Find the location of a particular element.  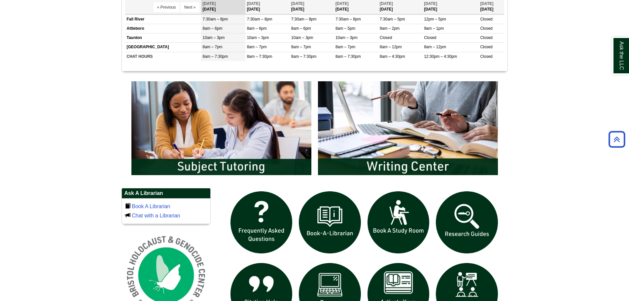

span: 12pm – 5pm is located at coordinates (435, 19).